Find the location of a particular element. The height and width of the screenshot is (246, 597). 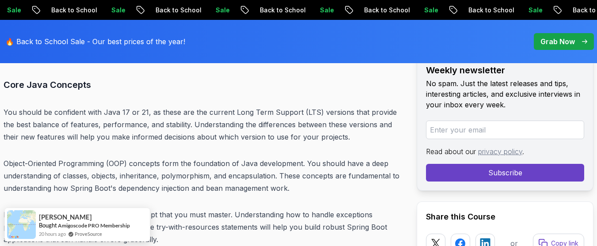

p: No spam. Just the latest releases and tips, interesting articles, and exclusive interviews in you... is located at coordinates (505, 94).